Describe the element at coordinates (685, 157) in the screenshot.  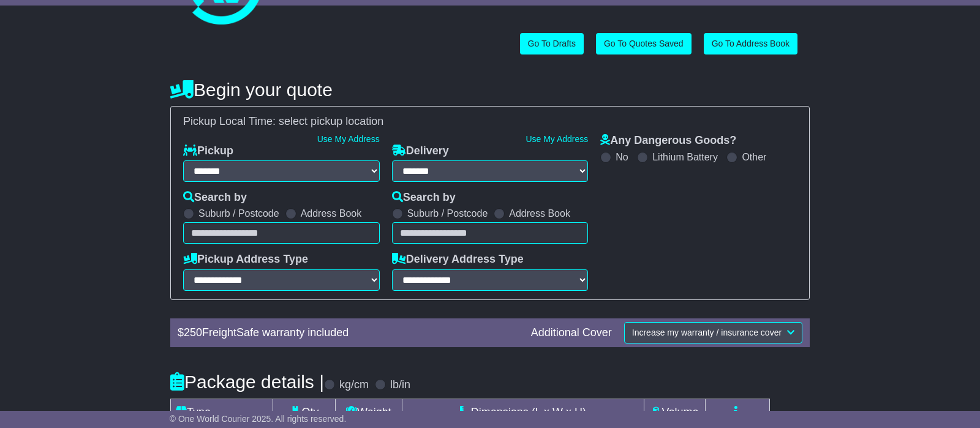
I see `label: Lithium Battery` at that location.